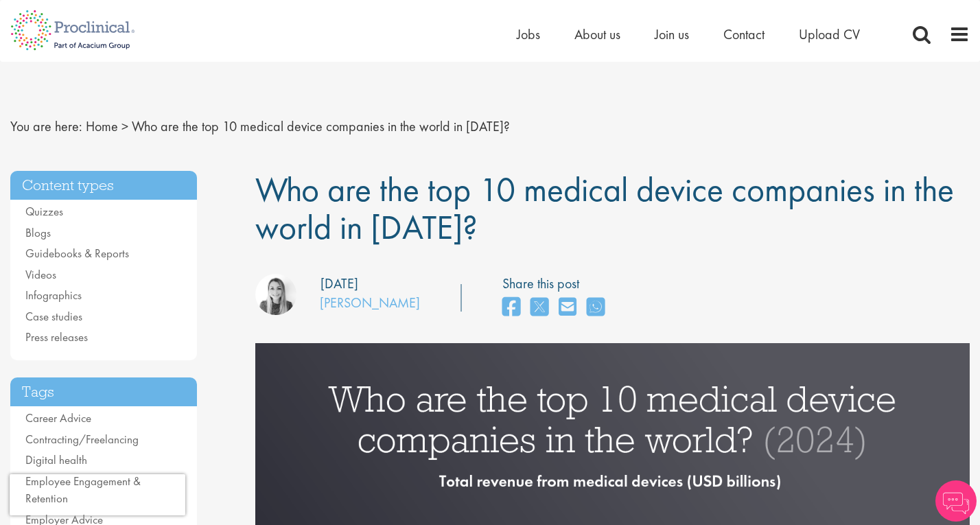 This screenshot has height=525, width=980. I want to click on span: About us, so click(597, 34).